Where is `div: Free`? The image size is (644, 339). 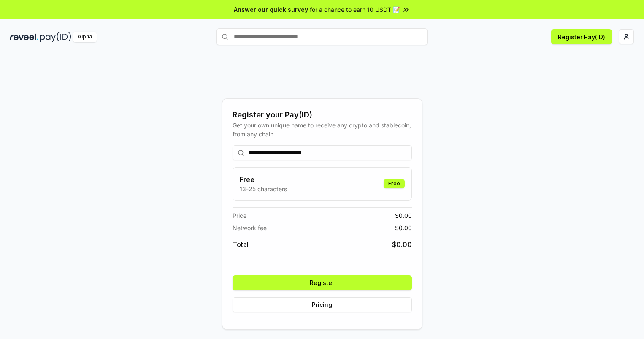
div: Free is located at coordinates (394, 184).